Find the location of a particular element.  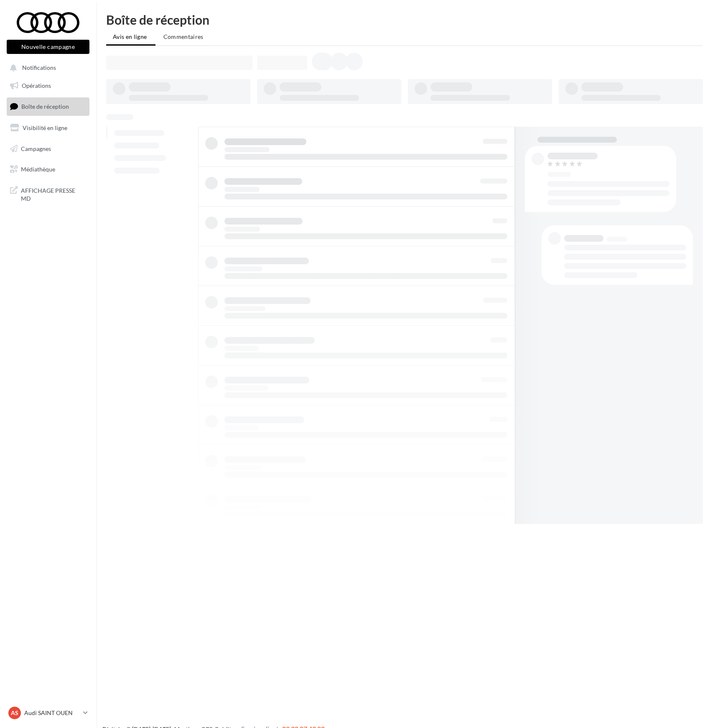

span: AFFICHAGE PRESSE MD is located at coordinates (54, 193).